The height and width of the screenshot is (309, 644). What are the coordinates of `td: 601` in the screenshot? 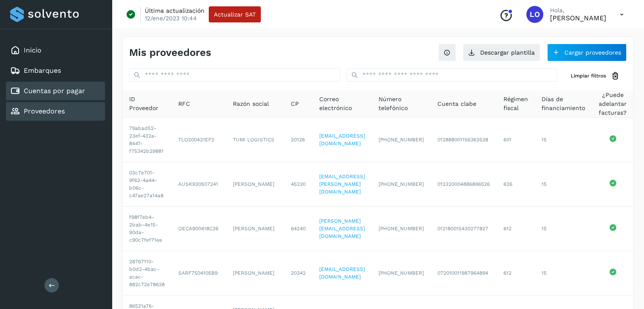 It's located at (516, 140).